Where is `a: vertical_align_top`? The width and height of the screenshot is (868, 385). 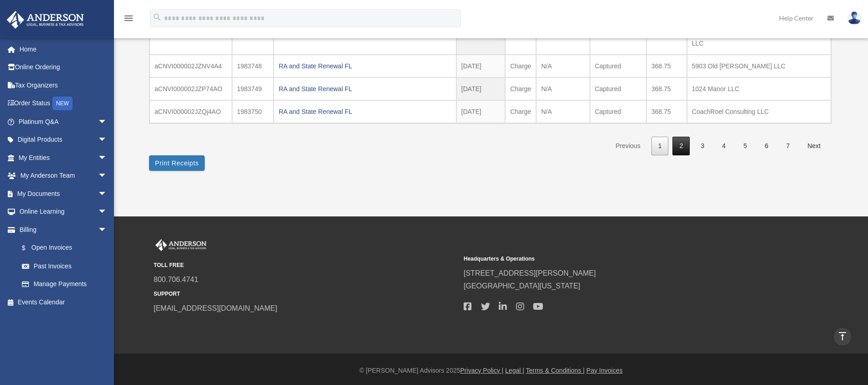
a: vertical_align_top is located at coordinates (842, 337).